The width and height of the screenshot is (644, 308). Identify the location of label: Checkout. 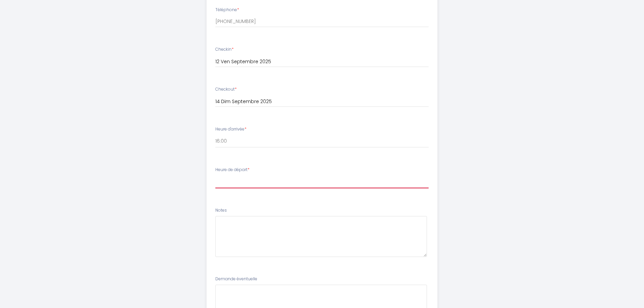
(226, 89).